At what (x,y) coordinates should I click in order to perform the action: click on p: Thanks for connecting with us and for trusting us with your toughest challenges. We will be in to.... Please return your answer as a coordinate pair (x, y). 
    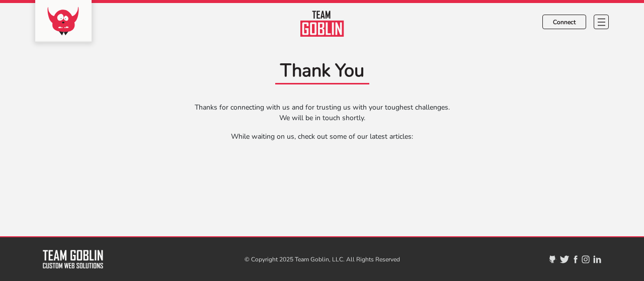
    Looking at the image, I should click on (322, 113).